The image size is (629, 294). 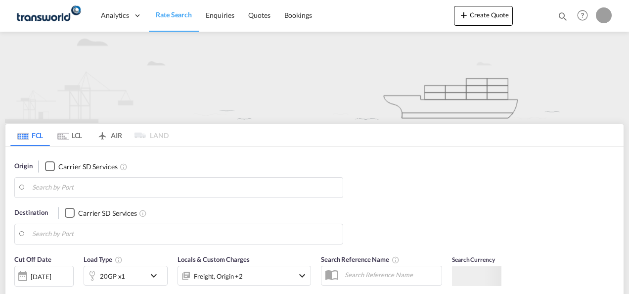 I want to click on span: Cut Off Date, so click(x=33, y=259).